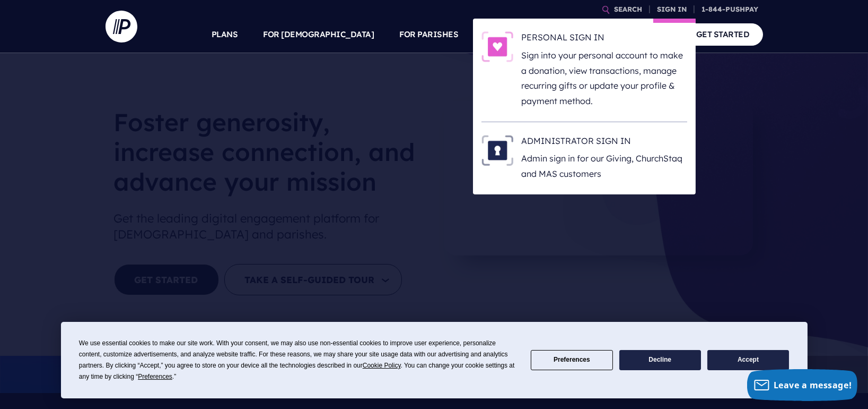 The height and width of the screenshot is (409, 868). What do you see at coordinates (575, 34) in the screenshot?
I see `a: EXPLORE` at bounding box center [575, 34].